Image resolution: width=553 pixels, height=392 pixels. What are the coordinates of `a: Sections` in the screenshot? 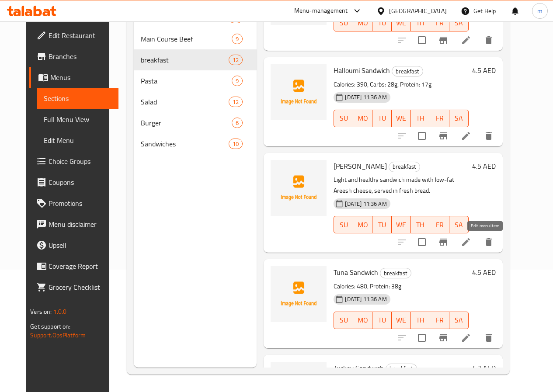 It's located at (78, 98).